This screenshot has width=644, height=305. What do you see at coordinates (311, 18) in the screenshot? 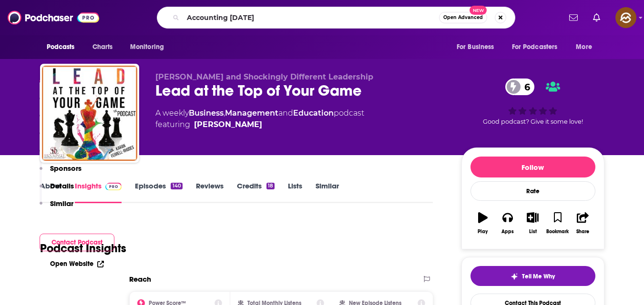
I see `input: Search podcasts, credits, & more...` at bounding box center [311, 18].